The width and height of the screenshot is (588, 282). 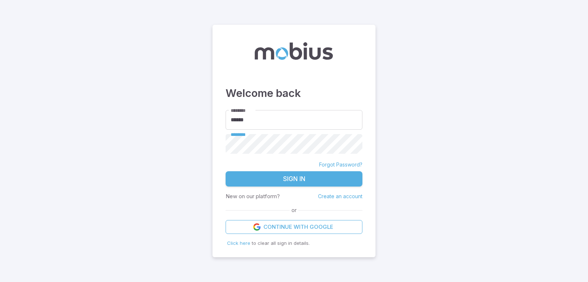 What do you see at coordinates (239, 243) in the screenshot?
I see `span: Click here` at bounding box center [239, 243].